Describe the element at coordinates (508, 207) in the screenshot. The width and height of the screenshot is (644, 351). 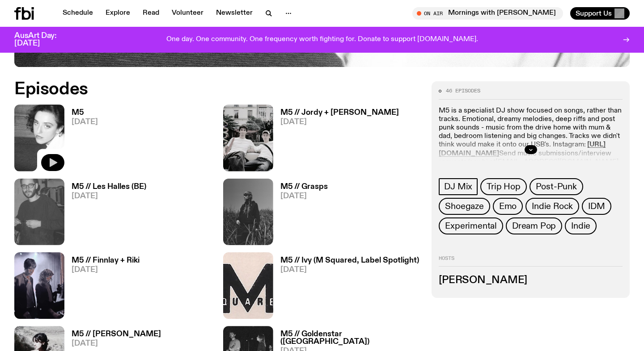
I see `a: Emo` at that location.